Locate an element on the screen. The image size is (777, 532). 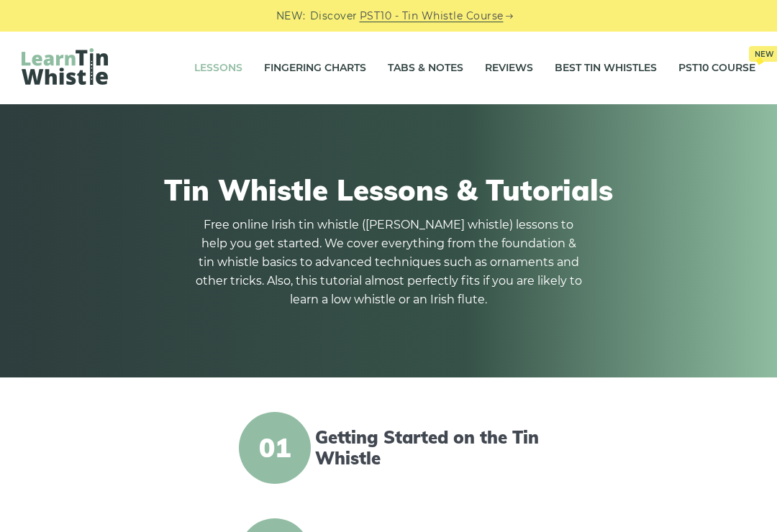
a: Lessons is located at coordinates (218, 69).